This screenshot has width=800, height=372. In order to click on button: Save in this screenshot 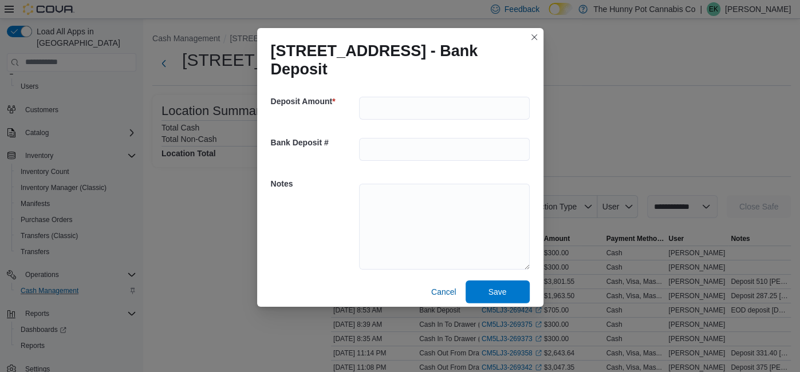, I will do `click(498, 292)`.